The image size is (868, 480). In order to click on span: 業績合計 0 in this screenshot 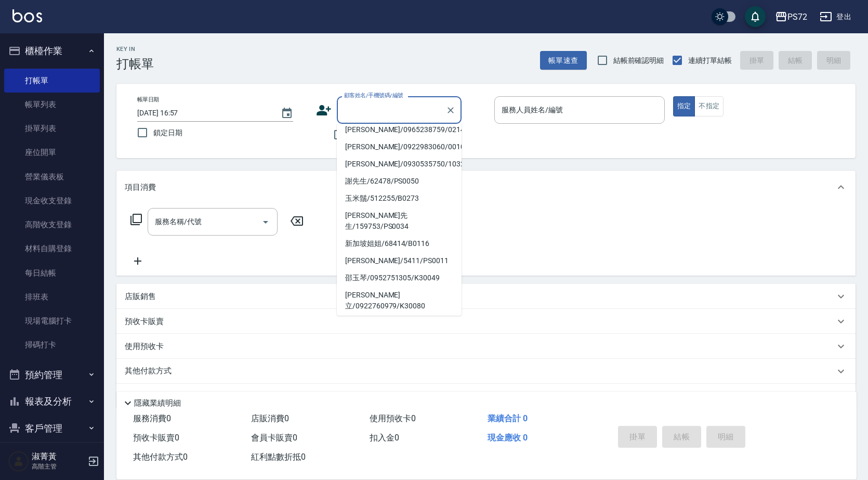, I will do `click(507, 418)`.